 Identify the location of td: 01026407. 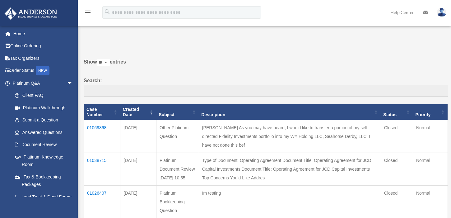
(102, 201).